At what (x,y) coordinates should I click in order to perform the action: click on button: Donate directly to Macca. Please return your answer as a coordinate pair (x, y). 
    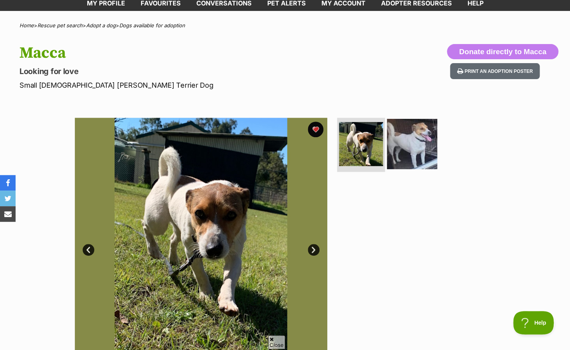
    Looking at the image, I should click on (503, 52).